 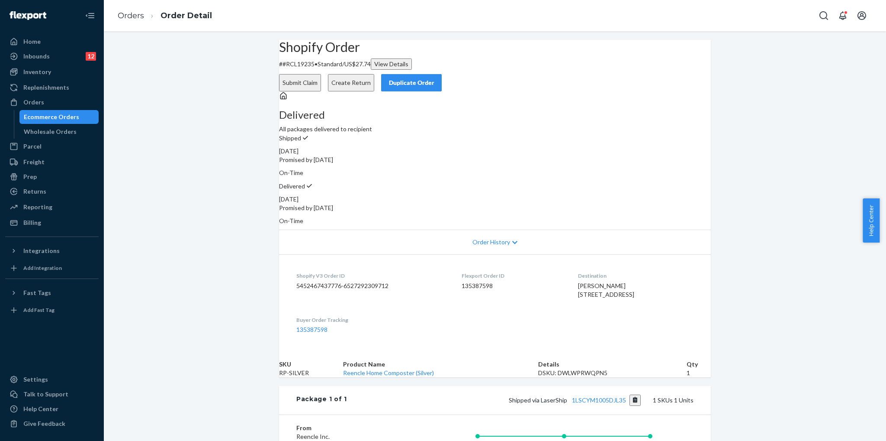 What do you see at coordinates (35, 191) in the screenshot?
I see `div: Returns` at bounding box center [35, 191].